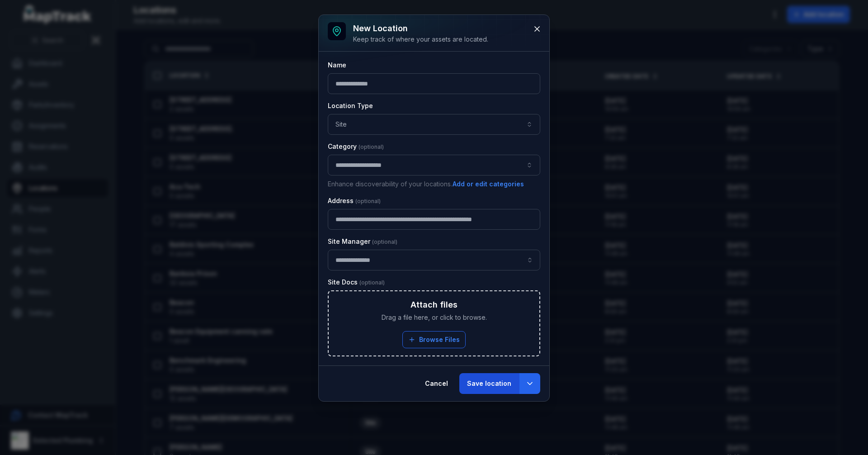 The image size is (868, 455). Describe the element at coordinates (434, 125) in the screenshot. I see `button: Site` at that location.